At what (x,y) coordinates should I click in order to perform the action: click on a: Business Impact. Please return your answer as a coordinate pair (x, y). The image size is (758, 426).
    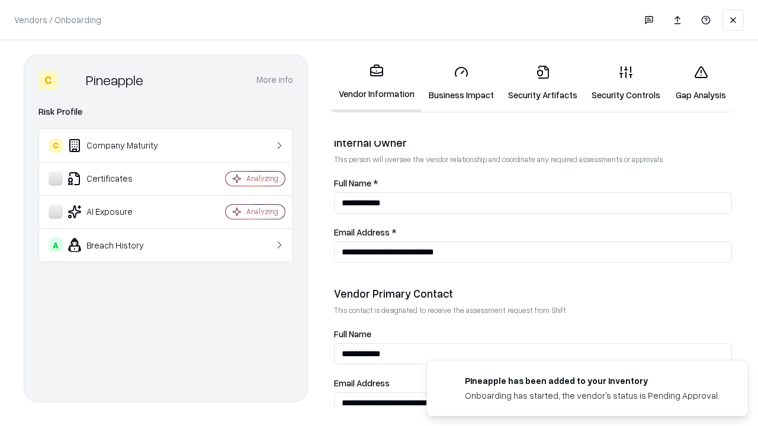
    Looking at the image, I should click on (461, 83).